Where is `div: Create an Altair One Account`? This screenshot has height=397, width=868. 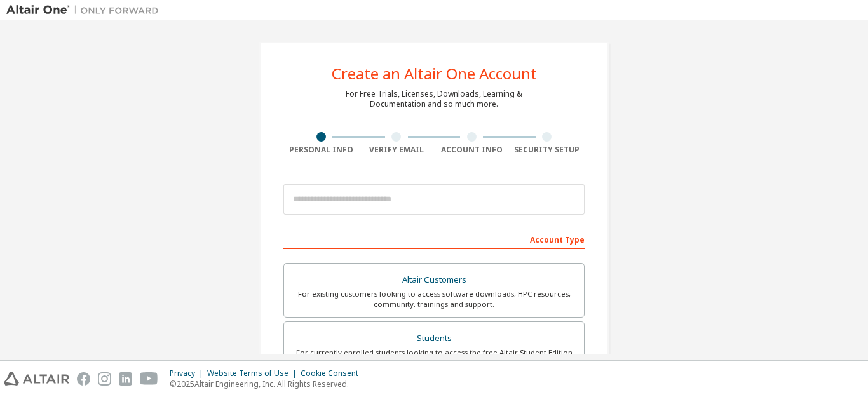
div: Create an Altair One Account is located at coordinates (434, 74).